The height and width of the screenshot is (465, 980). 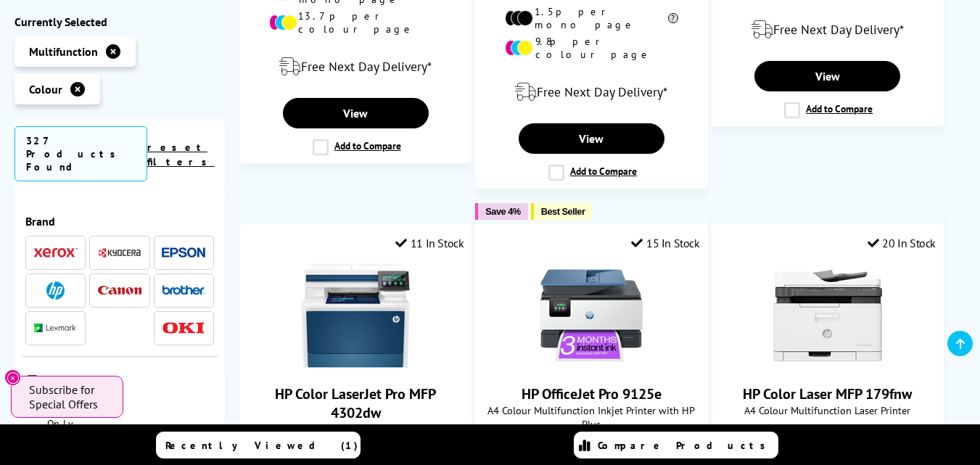 What do you see at coordinates (501, 211) in the screenshot?
I see `button: Save 4%` at bounding box center [501, 211].